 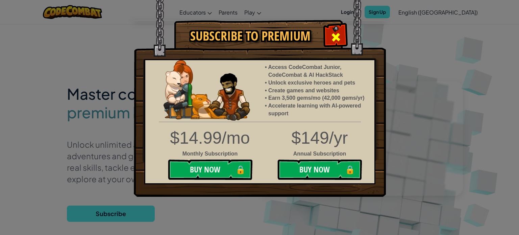 What do you see at coordinates (318, 83) in the screenshot?
I see `li: Unlock exclusive heroes and pets` at bounding box center [318, 83].